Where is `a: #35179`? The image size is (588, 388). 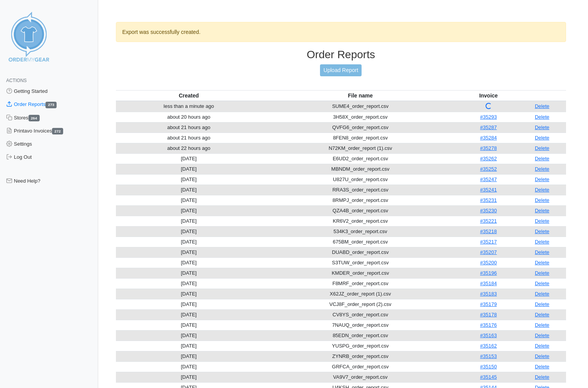
a: #35179 is located at coordinates (488, 304).